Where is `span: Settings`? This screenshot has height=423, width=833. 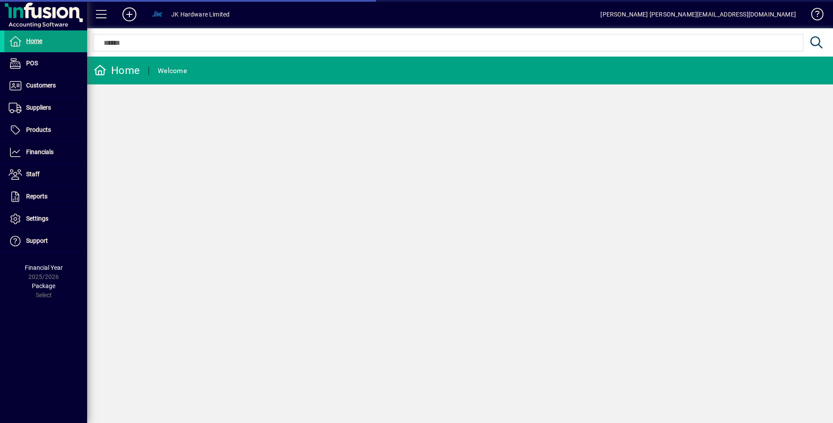 span: Settings is located at coordinates (37, 219).